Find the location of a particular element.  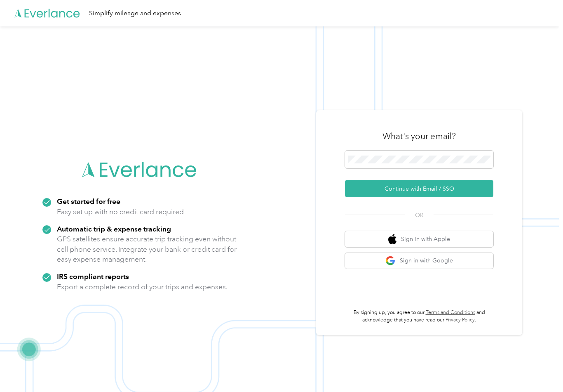

h3: What's your email? is located at coordinates (419, 136).